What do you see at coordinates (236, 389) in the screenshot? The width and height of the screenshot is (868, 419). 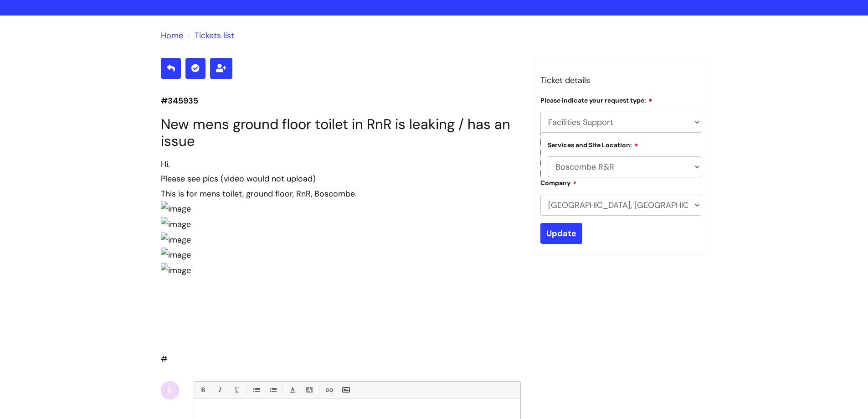 I see `a: Underline(Ctrl-U)` at bounding box center [236, 389].